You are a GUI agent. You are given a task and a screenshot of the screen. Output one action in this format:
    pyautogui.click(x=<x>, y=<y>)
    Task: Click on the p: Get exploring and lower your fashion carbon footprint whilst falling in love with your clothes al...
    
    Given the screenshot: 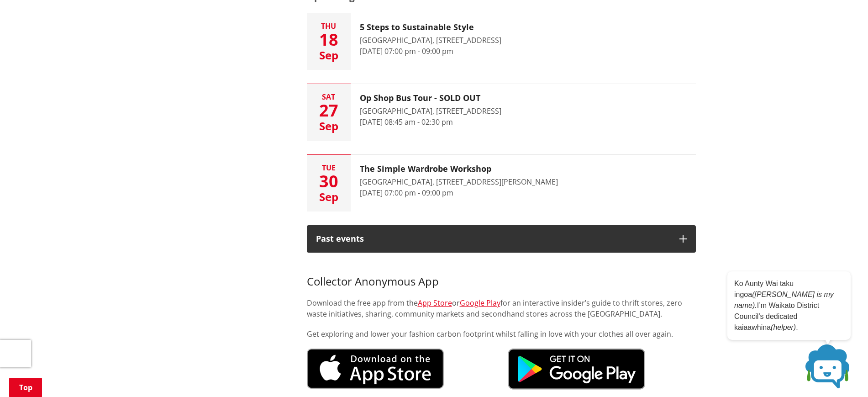 What is the action you would take?
    pyautogui.click(x=501, y=334)
    